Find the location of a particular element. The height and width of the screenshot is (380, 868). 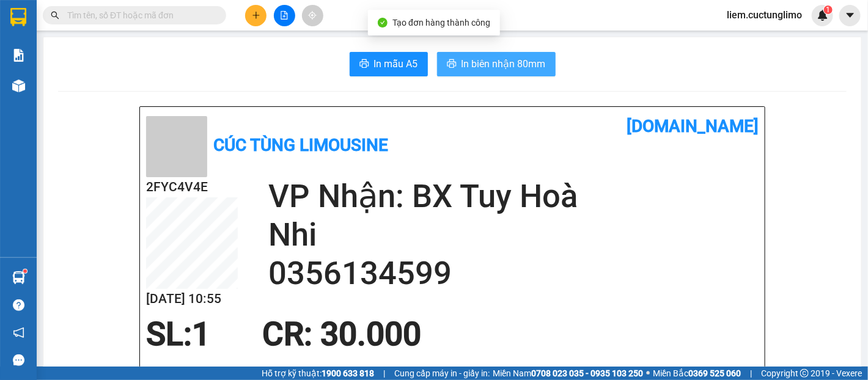

strong: 0369 525 060 is located at coordinates (715, 373).